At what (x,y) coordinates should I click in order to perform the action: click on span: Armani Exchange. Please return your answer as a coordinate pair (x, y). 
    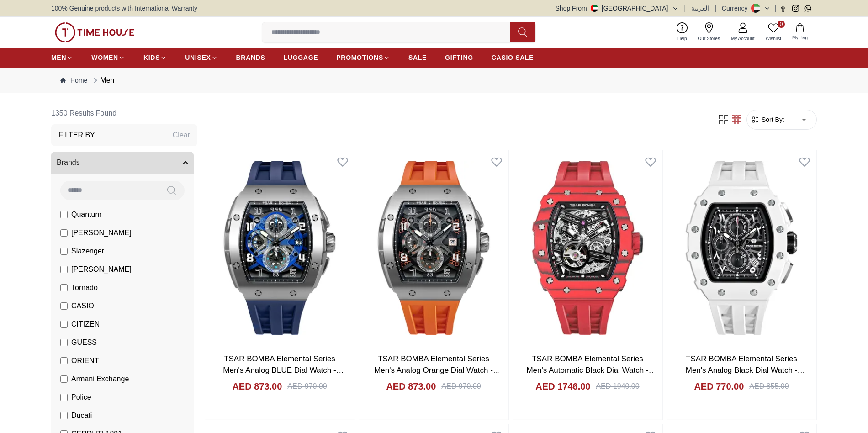
    Looking at the image, I should click on (100, 379).